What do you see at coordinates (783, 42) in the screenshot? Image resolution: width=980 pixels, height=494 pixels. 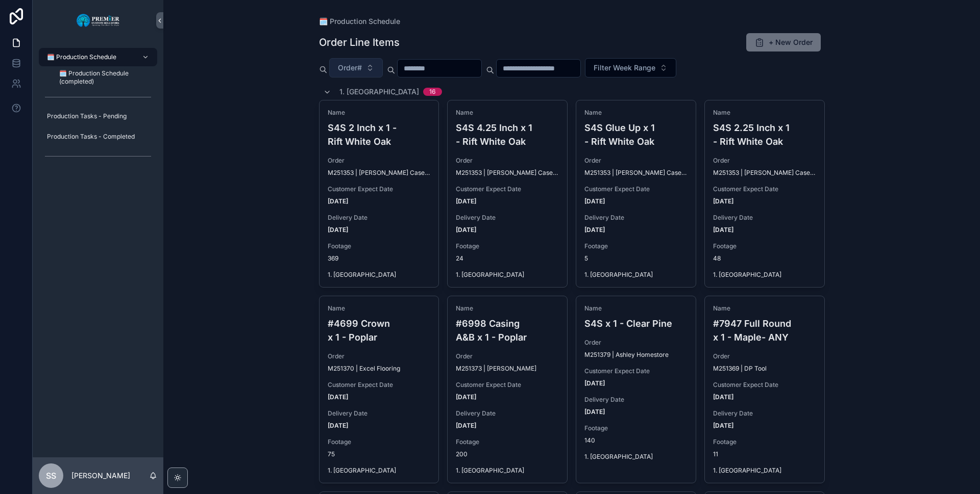 I see `button: + New Order` at bounding box center [783, 42].